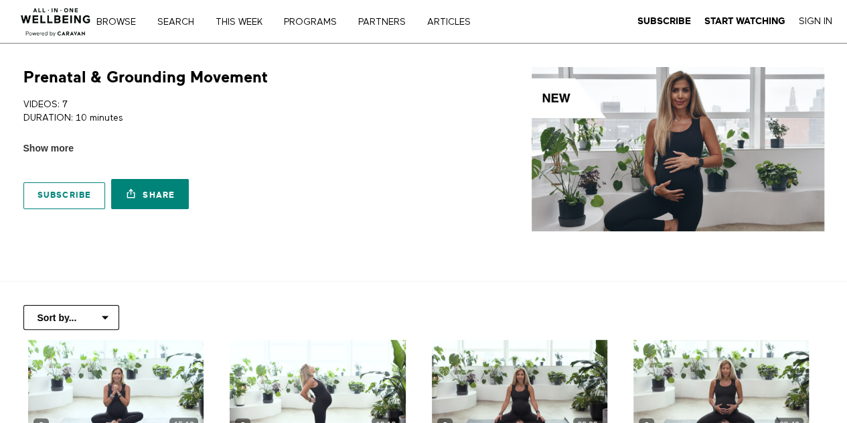 The width and height of the screenshot is (847, 423). Describe the element at coordinates (678, 149) in the screenshot. I see `img: Prenatal & Grounding Movement` at that location.